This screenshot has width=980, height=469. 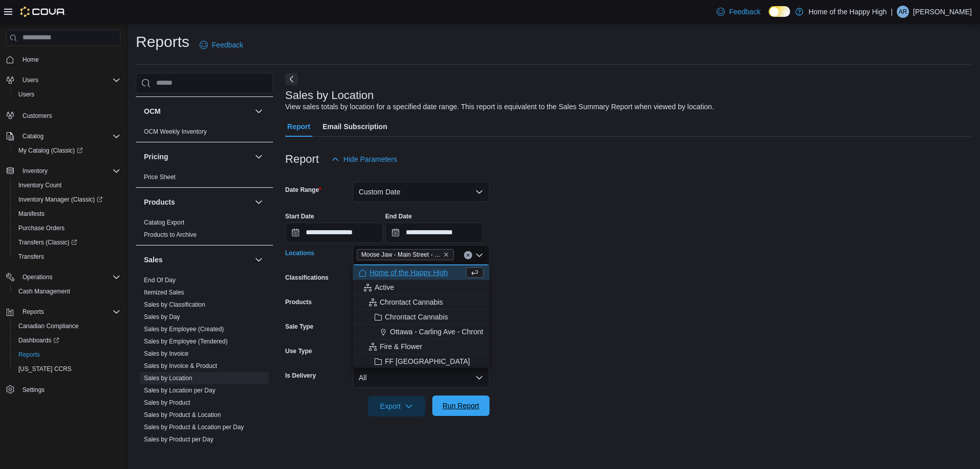 I want to click on span: Chrontact Cannabis, so click(x=411, y=302).